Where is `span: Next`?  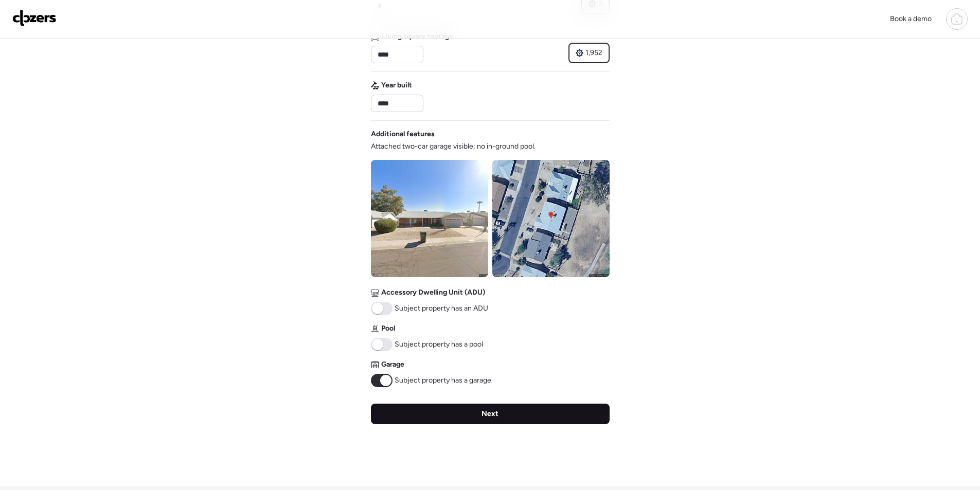 span: Next is located at coordinates (490, 414).